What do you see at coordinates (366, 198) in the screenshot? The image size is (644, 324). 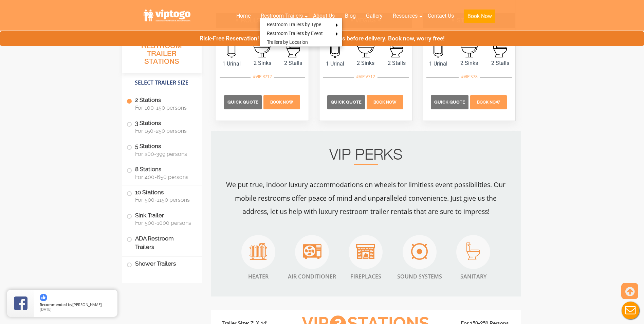 I see `p: We put true, indoor luxury accommodations on wheels for limitless event possibilities. Our mobile...` at bounding box center [366, 198].